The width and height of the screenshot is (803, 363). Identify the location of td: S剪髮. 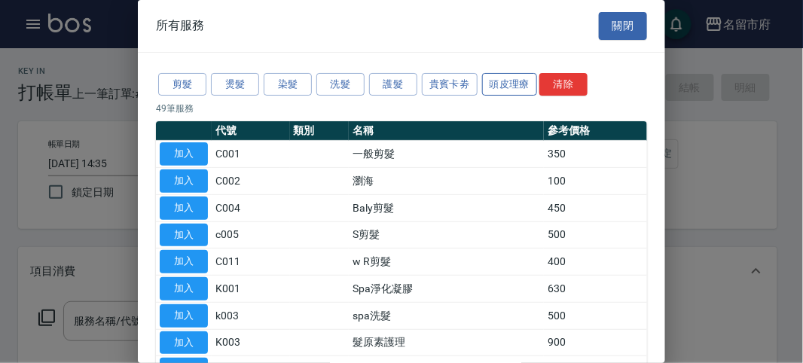
(446, 235).